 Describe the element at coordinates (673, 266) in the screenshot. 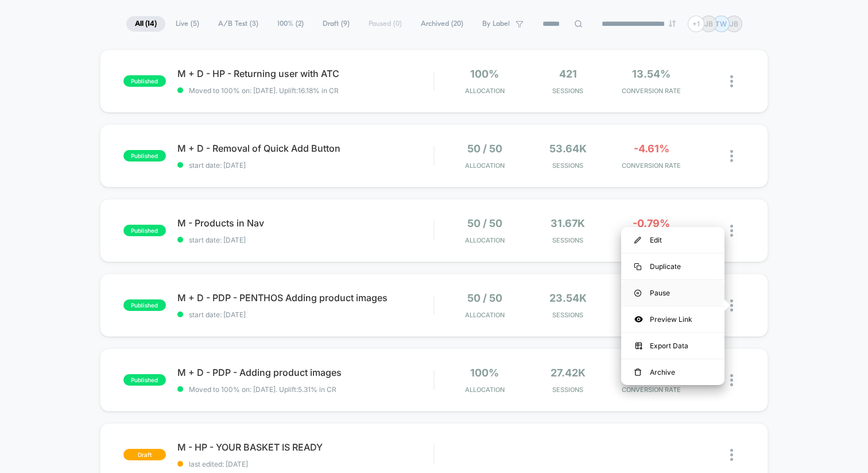

I see `div: Duplicate` at that location.